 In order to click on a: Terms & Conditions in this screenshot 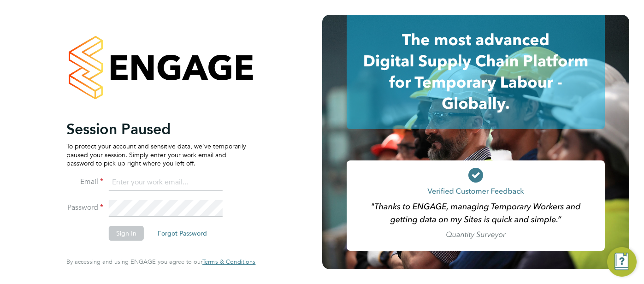, I will do `click(228, 262)`.